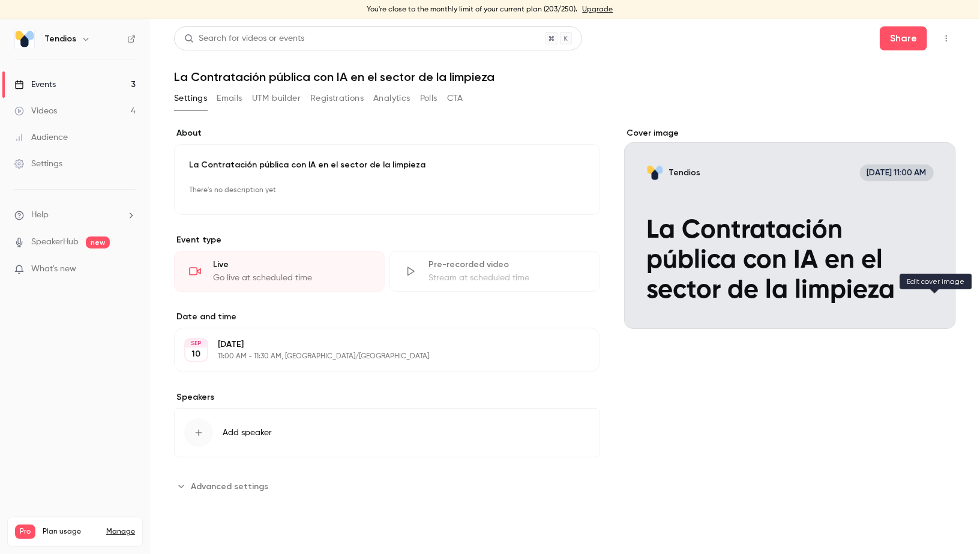  Describe the element at coordinates (71, 532) in the screenshot. I see `span: Plan usage` at that location.